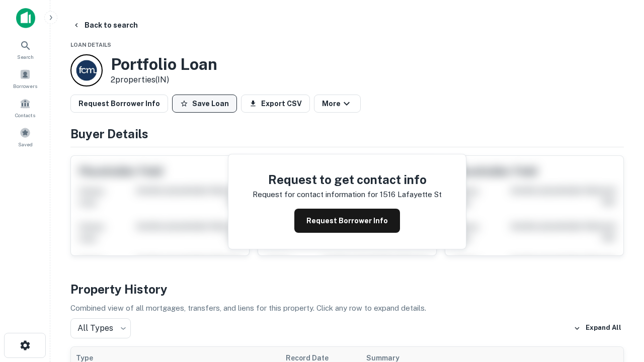  I want to click on p: Combined view of all mortgages, transfers, and liens for this property. Click any row to expand d..., so click(347, 308).